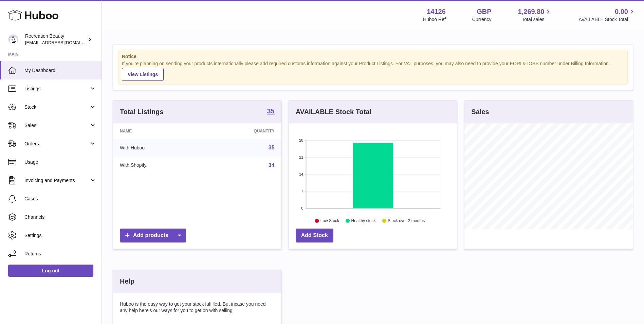 This screenshot has height=324, width=644. I want to click on span: 1,269.80, so click(531, 12).